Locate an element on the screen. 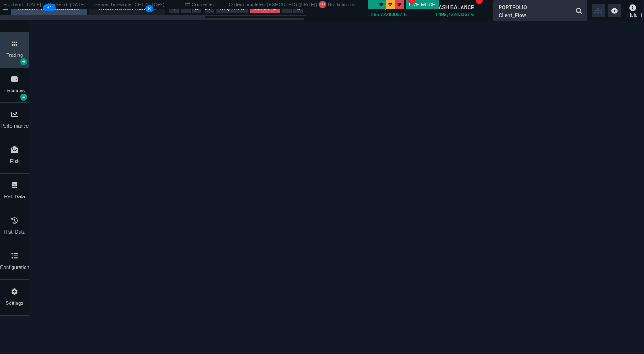 This screenshot has width=644, height=354. div: Hist. Data is located at coordinates (15, 232).